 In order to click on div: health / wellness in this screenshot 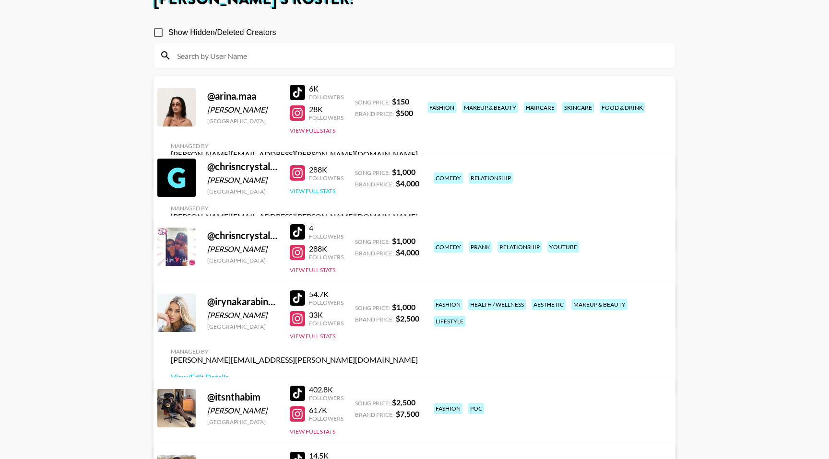, I will do `click(497, 304)`.